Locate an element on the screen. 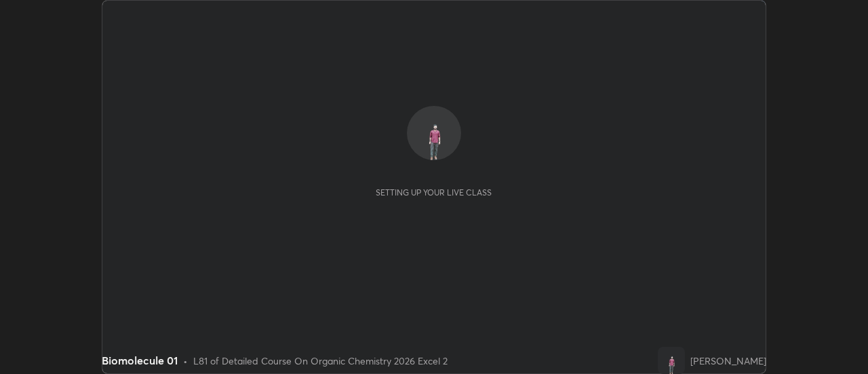 This screenshot has height=374, width=868. div: Biomolecule 01 is located at coordinates (139, 360).